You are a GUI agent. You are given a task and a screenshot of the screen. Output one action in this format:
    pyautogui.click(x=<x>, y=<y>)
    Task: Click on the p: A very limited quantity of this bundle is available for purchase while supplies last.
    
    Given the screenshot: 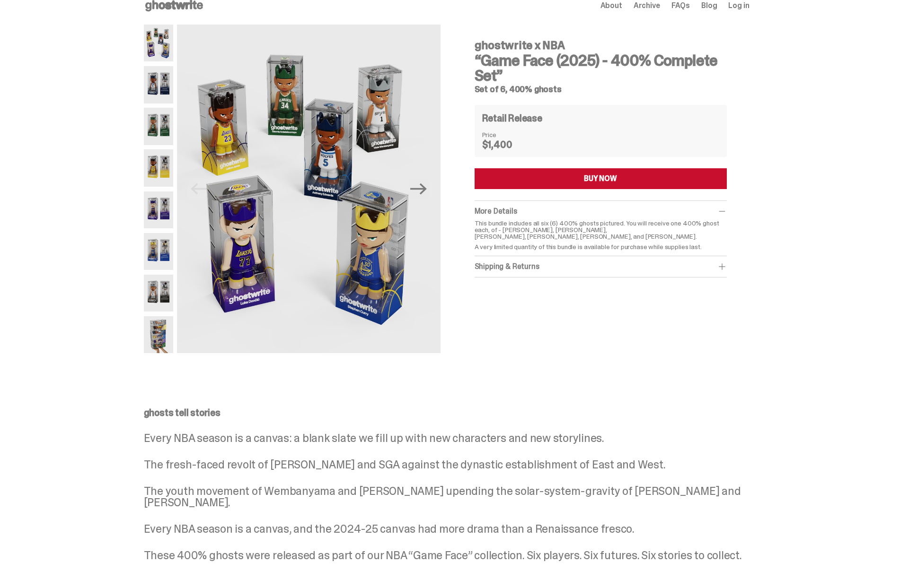 What is the action you would take?
    pyautogui.click(x=600, y=247)
    